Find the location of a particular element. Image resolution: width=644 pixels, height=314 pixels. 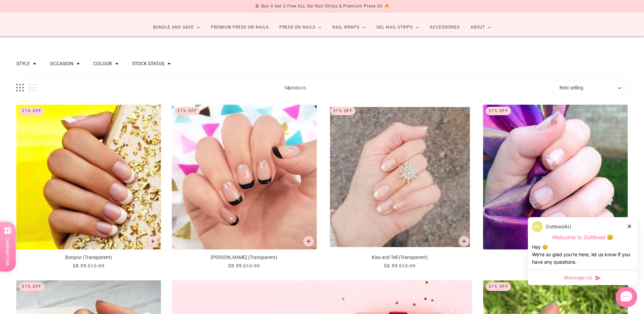

div: 🎉 Buy 4 Get 2 Free ALL Gel Nail Strips & Premium Press On 🔥 is located at coordinates (322, 6).